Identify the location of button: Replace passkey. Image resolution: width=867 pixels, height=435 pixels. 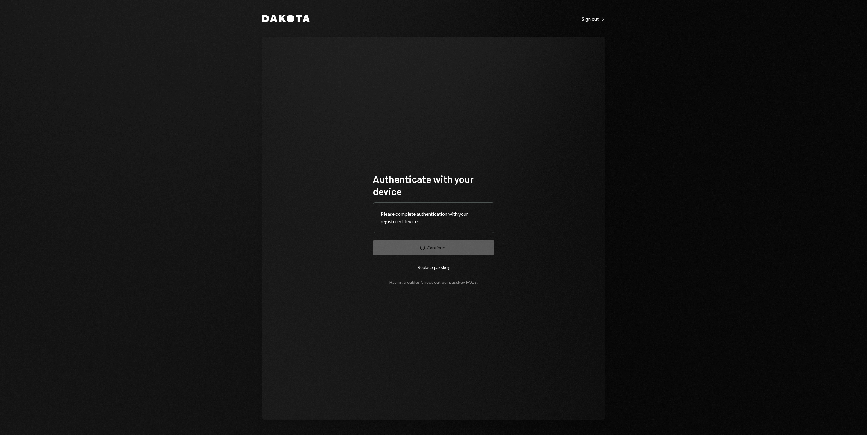
(434, 267).